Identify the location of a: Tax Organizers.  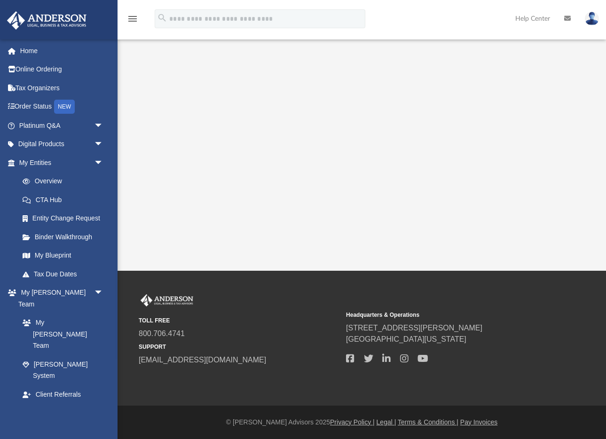
(62, 88).